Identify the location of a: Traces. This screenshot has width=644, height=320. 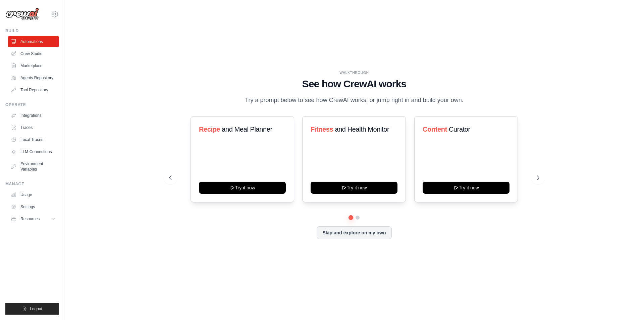
(33, 127).